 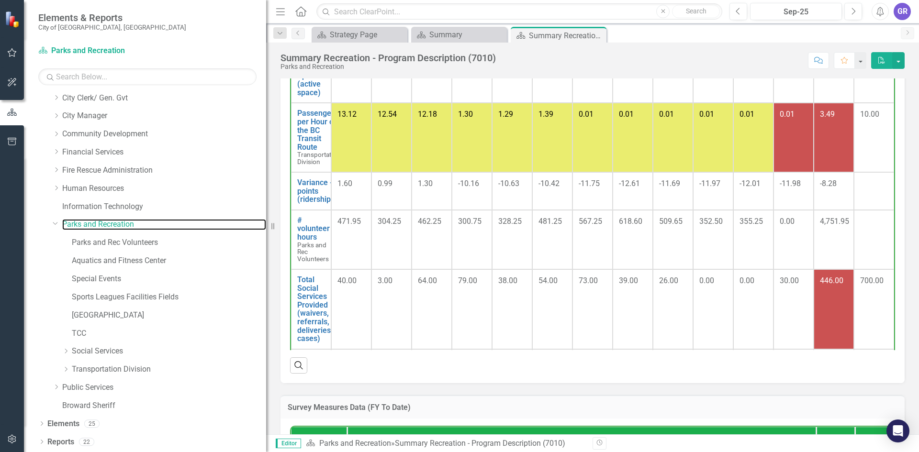 I want to click on a: Social Services, so click(x=169, y=351).